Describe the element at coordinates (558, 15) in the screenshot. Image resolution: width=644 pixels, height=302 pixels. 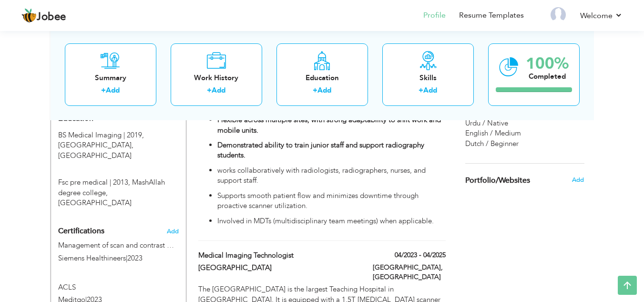
I see `img: Profile Img` at that location.